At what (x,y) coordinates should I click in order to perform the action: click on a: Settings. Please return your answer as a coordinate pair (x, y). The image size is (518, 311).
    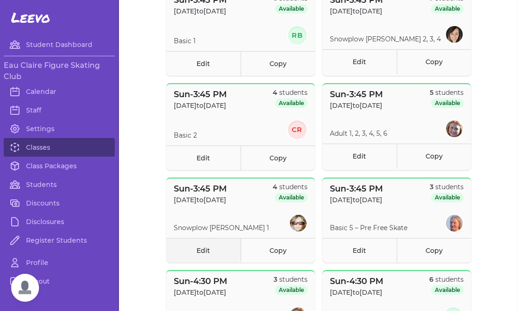
    Looking at the image, I should click on (59, 129).